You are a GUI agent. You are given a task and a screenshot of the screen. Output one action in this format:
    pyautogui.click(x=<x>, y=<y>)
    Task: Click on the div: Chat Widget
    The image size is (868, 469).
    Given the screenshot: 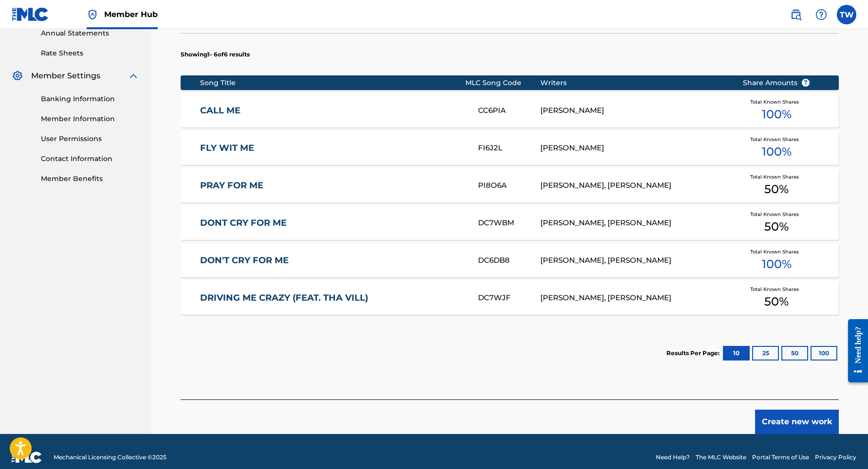 What is the action you would take?
    pyautogui.click(x=844, y=445)
    